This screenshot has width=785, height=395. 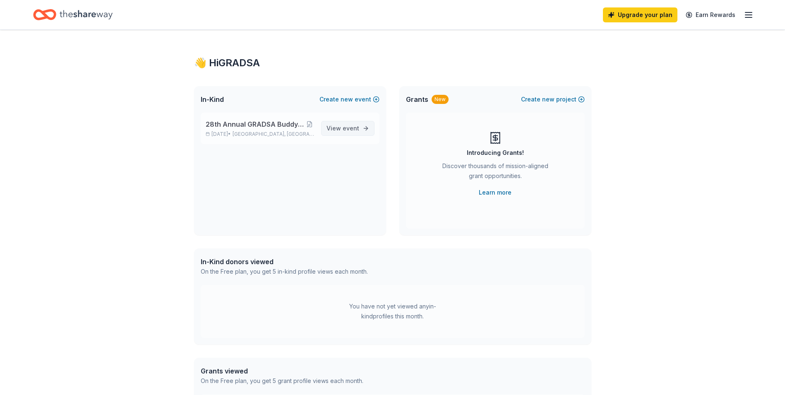 I want to click on button: Createnewevent, so click(x=349, y=99).